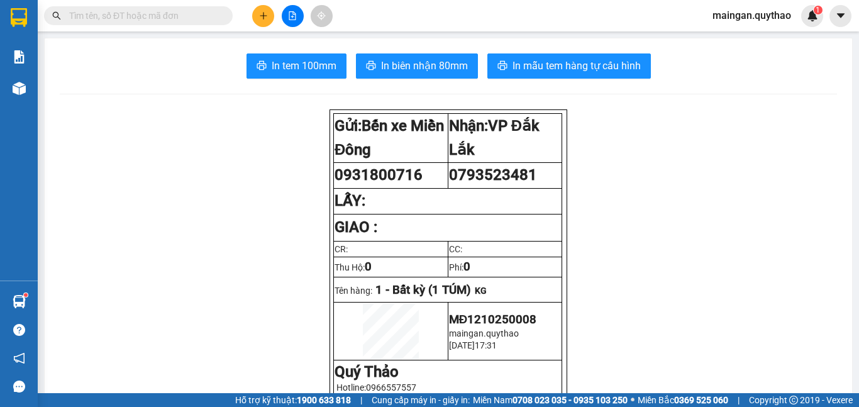  Describe the element at coordinates (480, 291) in the screenshot. I see `span: KG` at that location.